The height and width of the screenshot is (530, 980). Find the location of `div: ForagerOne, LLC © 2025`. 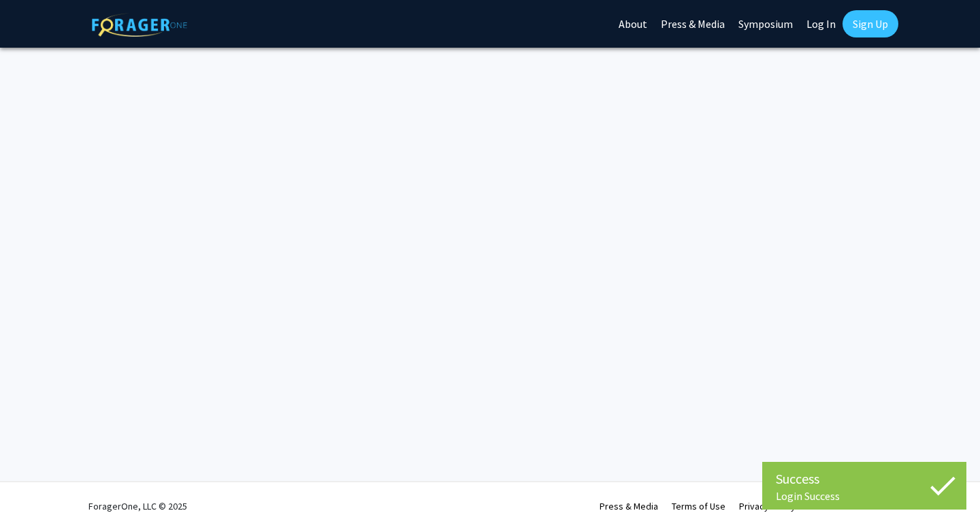

div: ForagerOne, LLC © 2025 is located at coordinates (137, 506).